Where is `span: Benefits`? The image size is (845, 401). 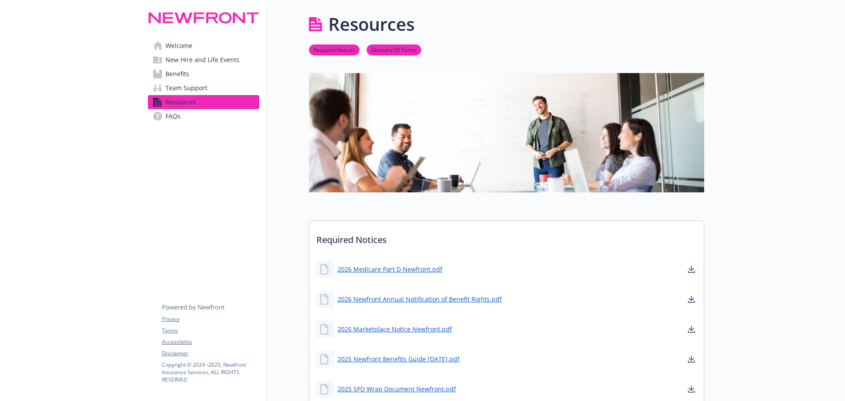
span: Benefits is located at coordinates (177, 74).